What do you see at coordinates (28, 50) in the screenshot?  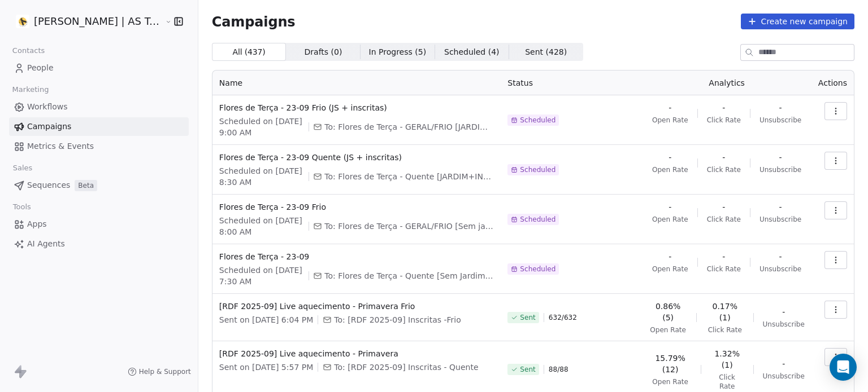 I see `span: Contacts` at bounding box center [28, 50].